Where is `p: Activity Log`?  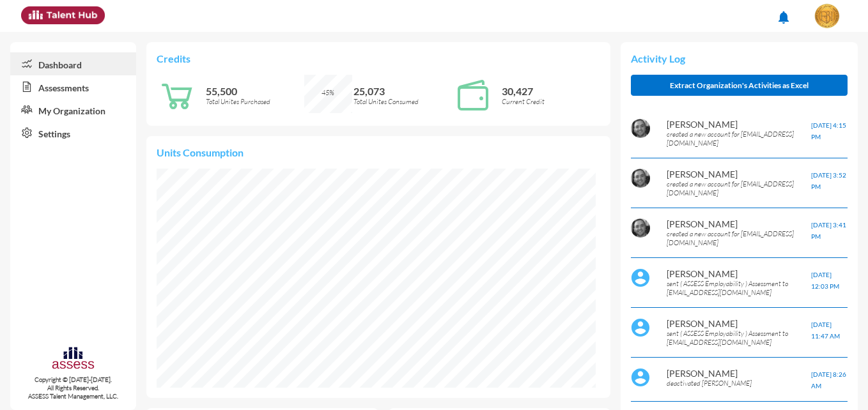
p: Activity Log is located at coordinates (738, 58).